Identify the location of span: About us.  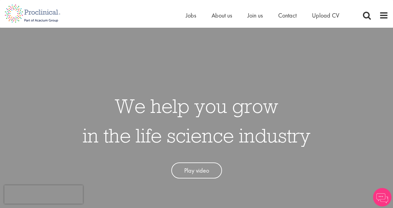
(222, 15).